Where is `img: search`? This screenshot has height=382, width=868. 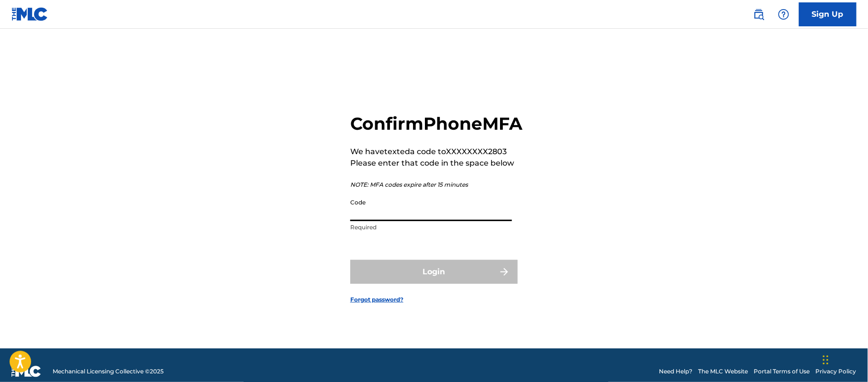 img: search is located at coordinates (758, 14).